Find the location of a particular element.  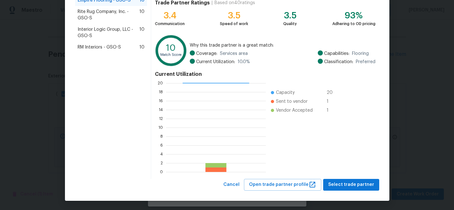

text: 6 is located at coordinates (162, 145).